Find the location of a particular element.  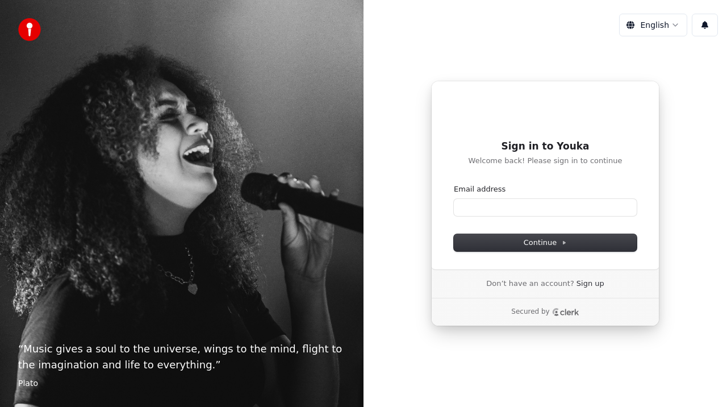

p: Welcome back! Please sign in to continue is located at coordinates (545, 161).